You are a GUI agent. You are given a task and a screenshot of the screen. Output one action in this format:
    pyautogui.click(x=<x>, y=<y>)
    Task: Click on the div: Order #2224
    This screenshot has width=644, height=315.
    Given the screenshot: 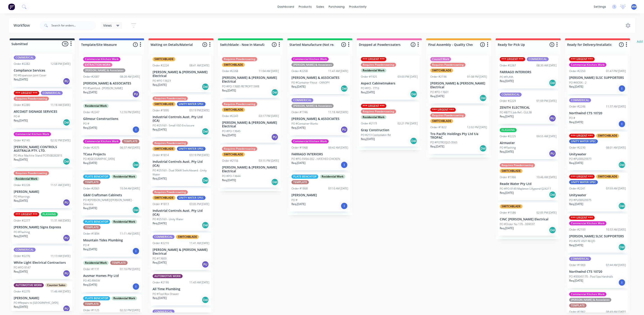 What is the action you would take?
    pyautogui.click(x=161, y=66)
    